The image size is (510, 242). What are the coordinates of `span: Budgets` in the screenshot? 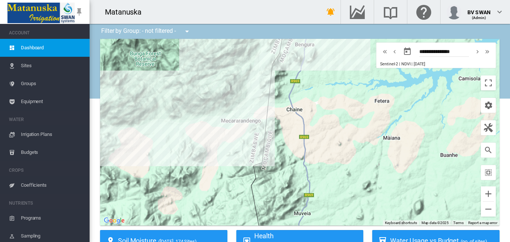 It's located at (52, 152).